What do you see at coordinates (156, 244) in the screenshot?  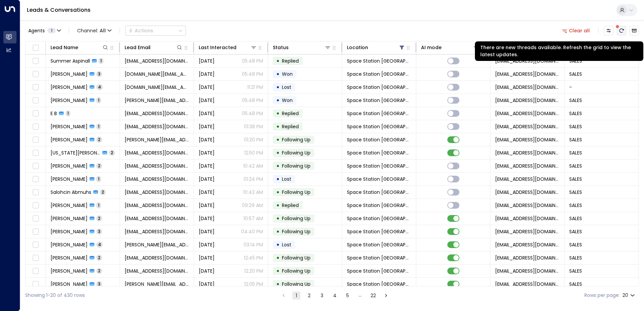 I see `span: olivia.ravenhill@yahoo.com` at bounding box center [156, 244].